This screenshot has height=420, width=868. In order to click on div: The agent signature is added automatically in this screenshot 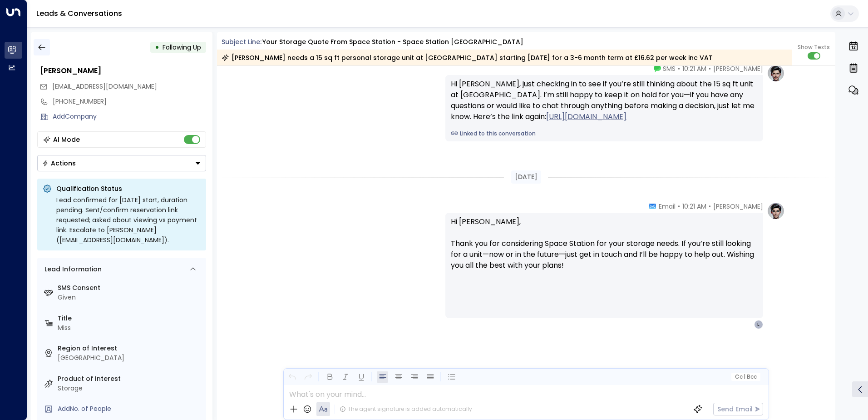, I will do `click(406, 409)`.